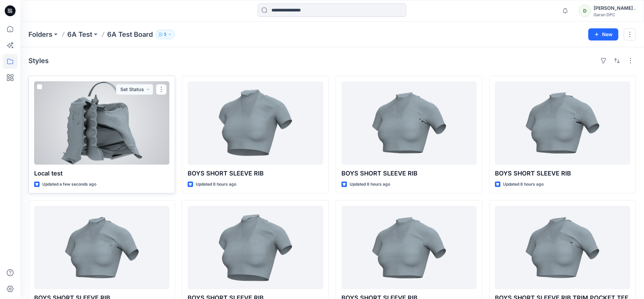  I want to click on p: 6A Test, so click(80, 35).